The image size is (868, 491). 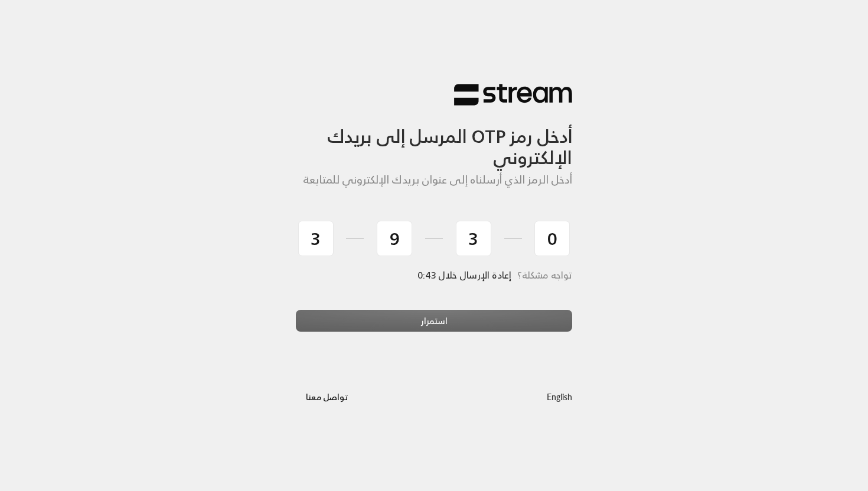 I want to click on span: إعادة الإرسال خلال 0:43, so click(x=465, y=275).